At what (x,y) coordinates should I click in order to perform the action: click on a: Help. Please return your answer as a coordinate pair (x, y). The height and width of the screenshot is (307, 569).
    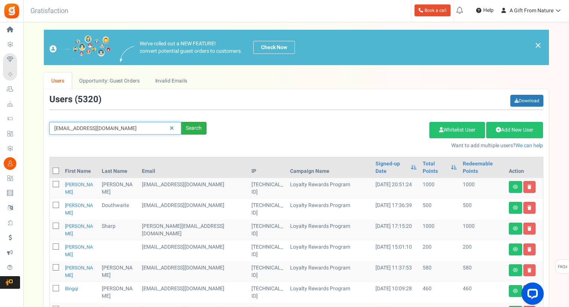
    Looking at the image, I should click on (485, 10).